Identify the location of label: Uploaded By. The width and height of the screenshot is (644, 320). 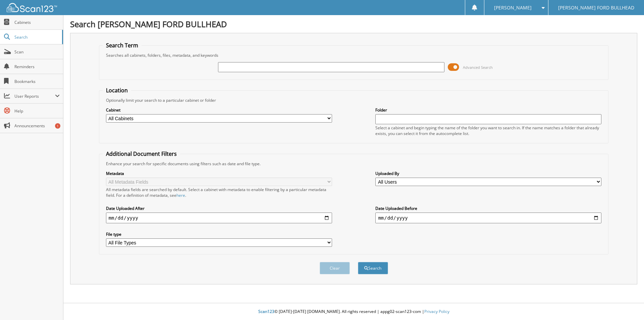
(488, 174).